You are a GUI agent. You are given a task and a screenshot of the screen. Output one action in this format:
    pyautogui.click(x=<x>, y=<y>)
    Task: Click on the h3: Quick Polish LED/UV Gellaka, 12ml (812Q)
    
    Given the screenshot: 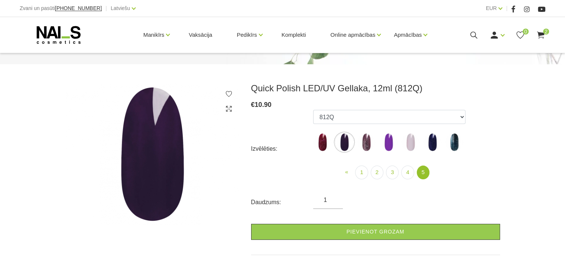 What is the action you would take?
    pyautogui.click(x=376, y=88)
    